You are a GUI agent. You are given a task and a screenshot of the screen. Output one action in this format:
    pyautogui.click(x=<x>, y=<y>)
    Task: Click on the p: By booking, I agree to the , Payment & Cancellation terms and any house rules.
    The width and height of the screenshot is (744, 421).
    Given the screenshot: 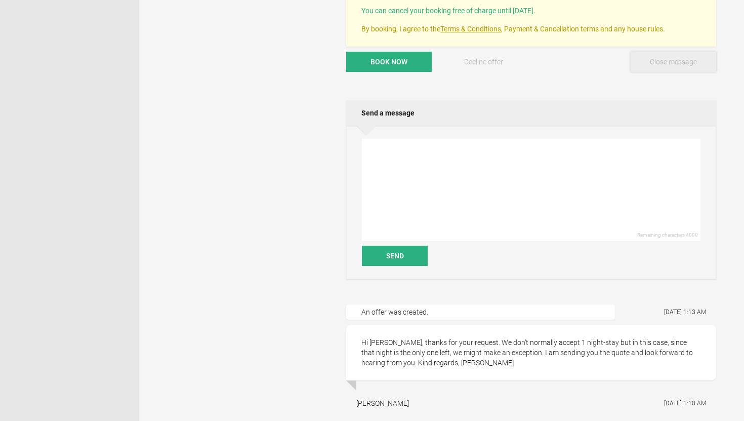 What is the action you would take?
    pyautogui.click(x=531, y=29)
    